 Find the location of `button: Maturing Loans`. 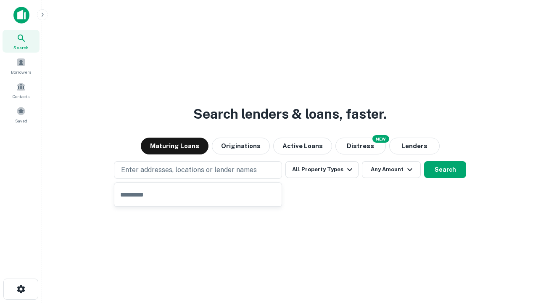

button: Maturing Loans is located at coordinates (174, 146).